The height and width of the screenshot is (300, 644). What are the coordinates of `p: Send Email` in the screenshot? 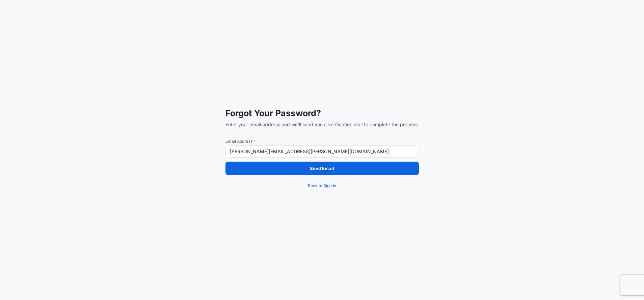 It's located at (322, 169).